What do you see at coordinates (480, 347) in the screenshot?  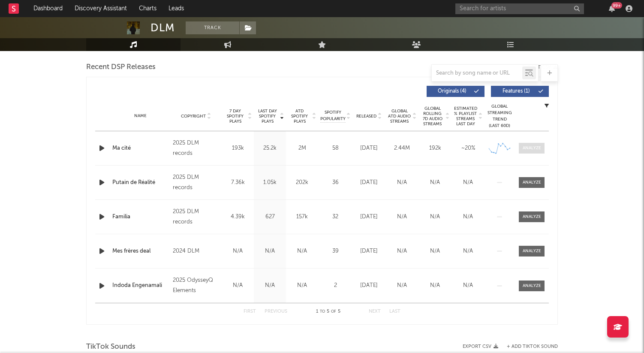 I see `button: Export CSV` at bounding box center [480, 347].